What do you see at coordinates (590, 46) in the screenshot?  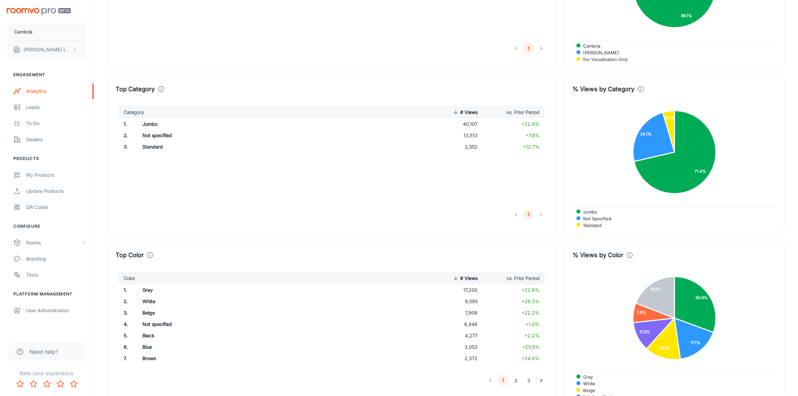 I see `span: Cambria` at bounding box center [590, 46].